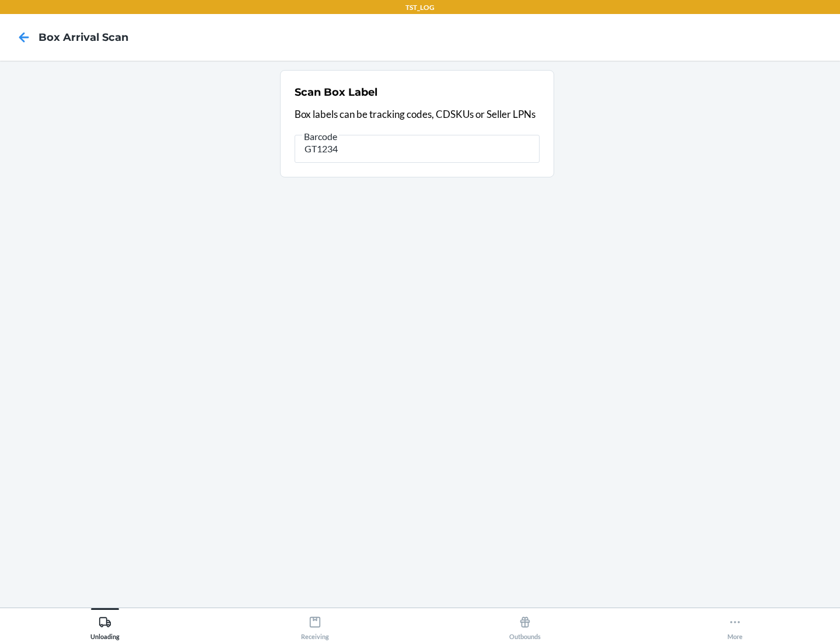  I want to click on span: Barcode, so click(320, 136).